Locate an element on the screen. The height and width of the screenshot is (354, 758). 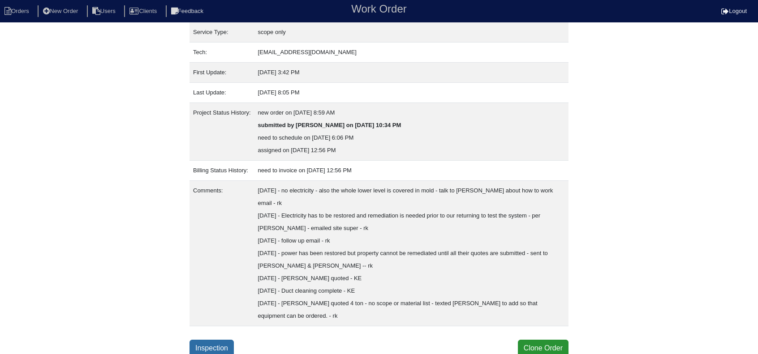
li: Feedback is located at coordinates (188, 11).